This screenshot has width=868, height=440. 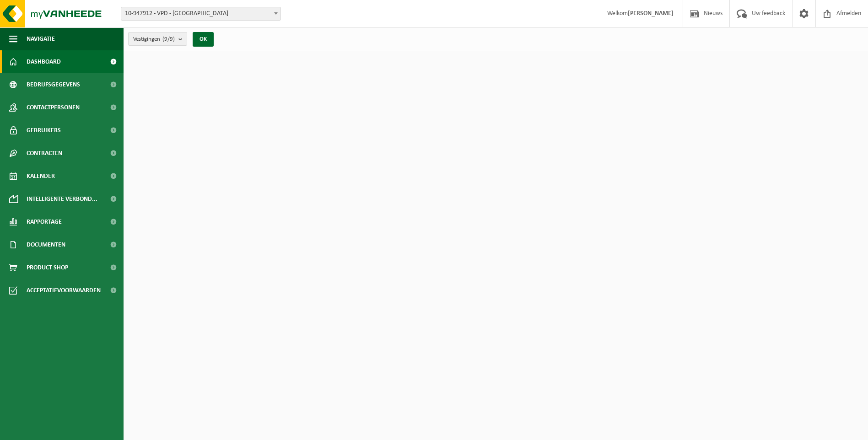 What do you see at coordinates (157, 39) in the screenshot?
I see `button: Vestigingen(9/9)` at bounding box center [157, 39].